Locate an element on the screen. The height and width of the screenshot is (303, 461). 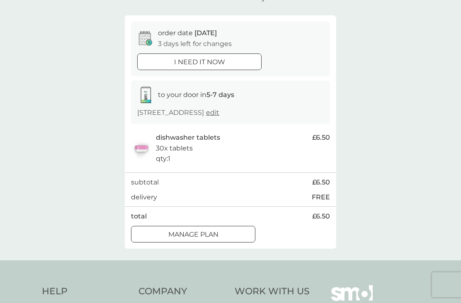
p: order date is located at coordinates (188, 33).